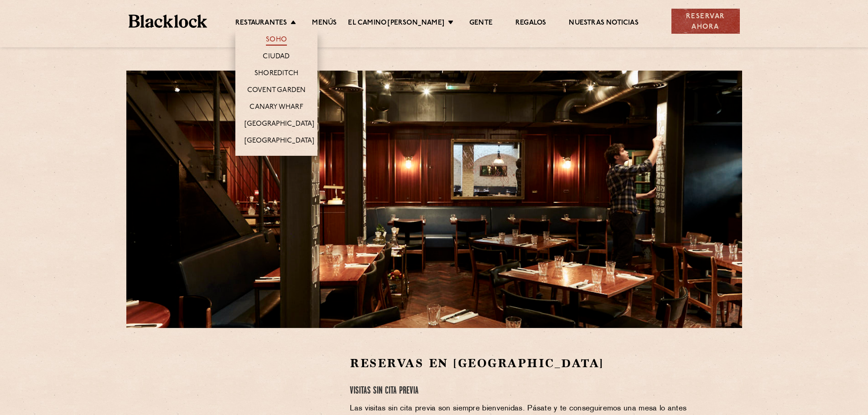 Image resolution: width=868 pixels, height=415 pixels. Describe the element at coordinates (261, 23) in the screenshot. I see `font: Restaurantes` at that location.